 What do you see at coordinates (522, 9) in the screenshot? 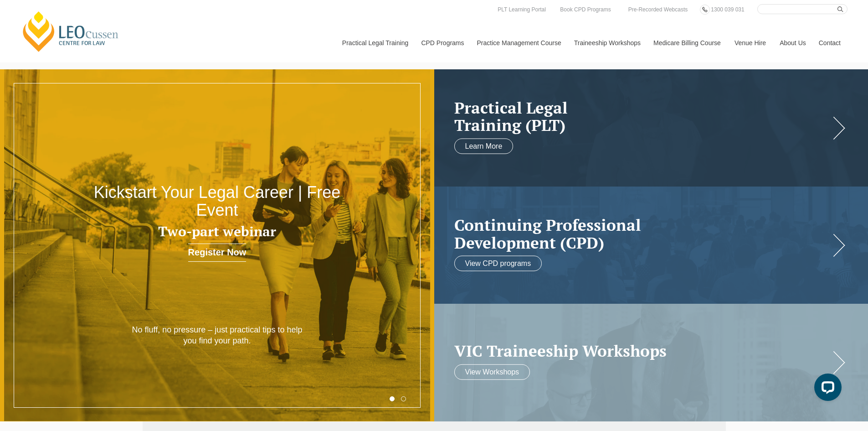
I see `a: PLT Learning Portal` at bounding box center [522, 9].